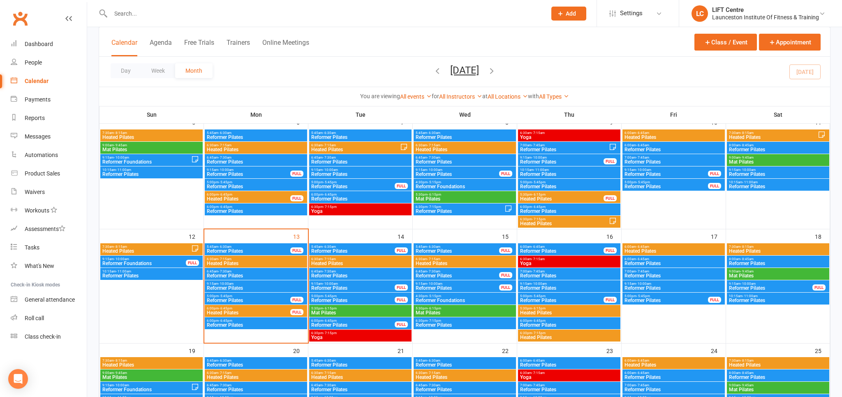 This screenshot has width=842, height=397. I want to click on button: Calendar, so click(124, 47).